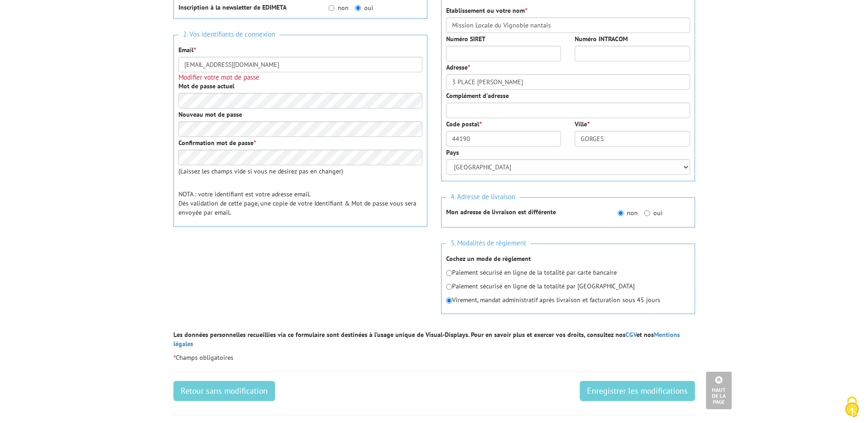  I want to click on img: Cookies (fenêtre modale), so click(852, 407).